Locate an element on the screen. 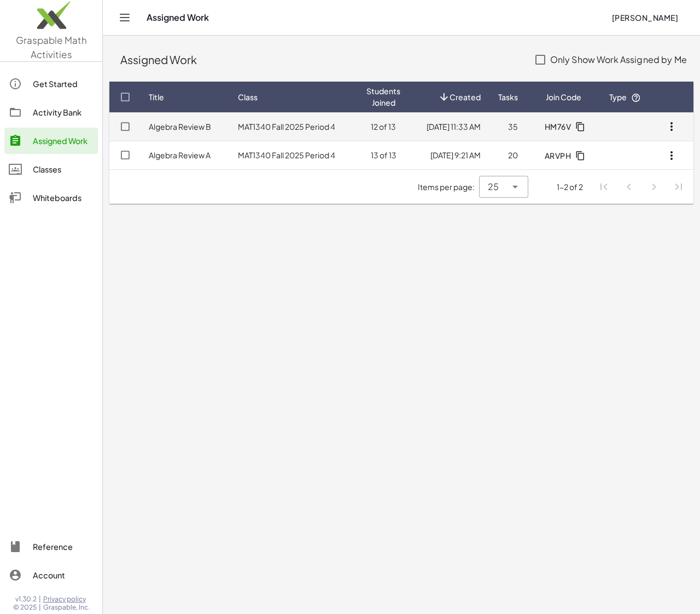  span: Items per page: is located at coordinates (448, 187).